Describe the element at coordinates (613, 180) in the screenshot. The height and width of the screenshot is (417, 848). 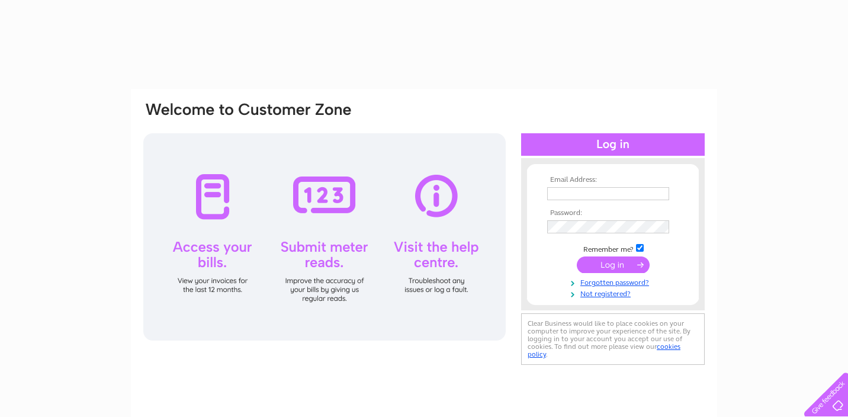
I see `th: Email Address:` at that location.